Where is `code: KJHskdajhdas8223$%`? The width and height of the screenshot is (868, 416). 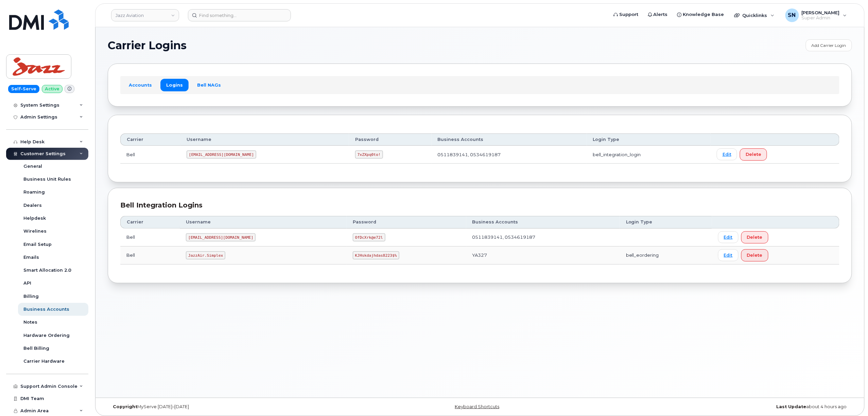 code: KJHskdajhdas8223$% is located at coordinates (376, 255).